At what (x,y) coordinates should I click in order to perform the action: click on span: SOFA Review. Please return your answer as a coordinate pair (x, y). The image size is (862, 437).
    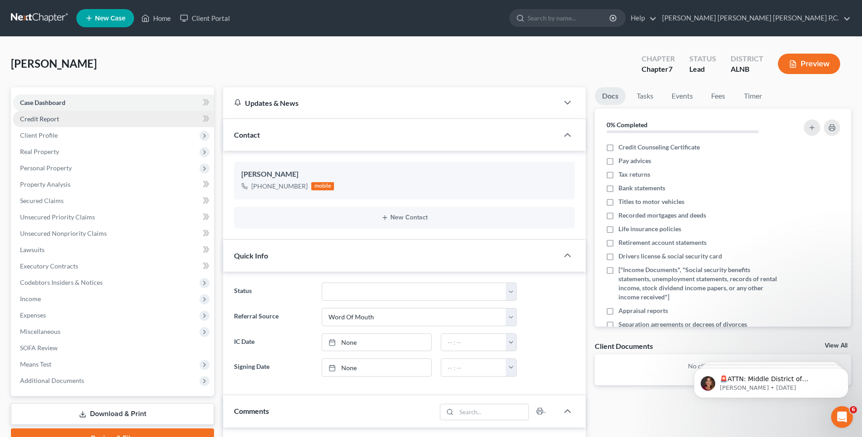
    Looking at the image, I should click on (39, 348).